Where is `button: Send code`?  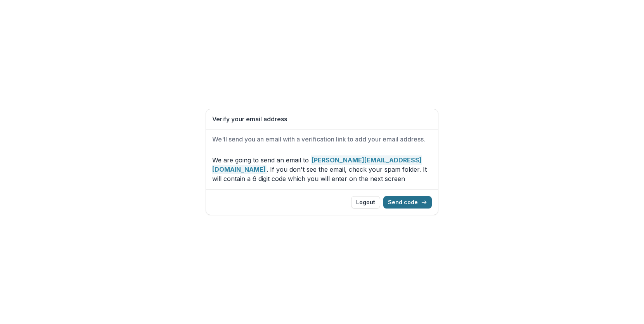 button: Send code is located at coordinates (407, 202).